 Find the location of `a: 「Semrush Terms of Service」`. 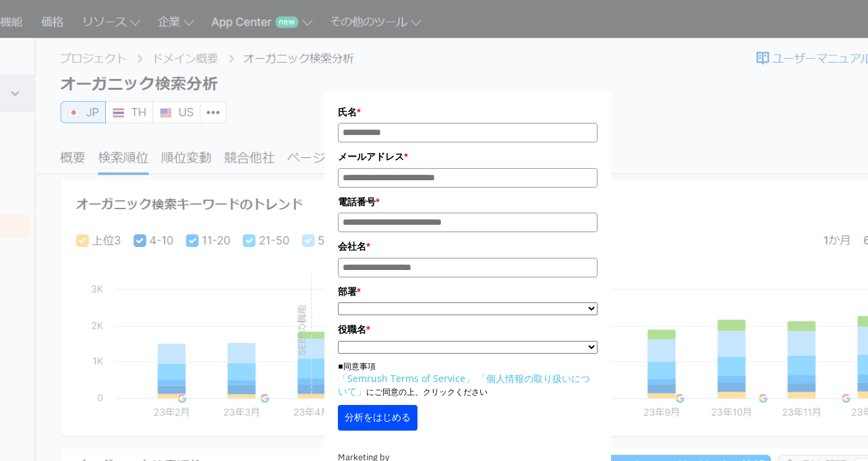

a: 「Semrush Terms of Service」 is located at coordinates (407, 378).